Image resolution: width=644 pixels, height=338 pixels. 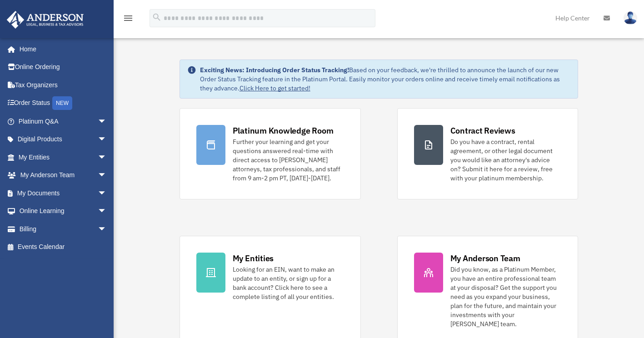 What do you see at coordinates (385, 79) in the screenshot?
I see `div: Based on your feedback, we're thrilled to announce the launch of our new Order Status Tracking fe...` at bounding box center [385, 79].